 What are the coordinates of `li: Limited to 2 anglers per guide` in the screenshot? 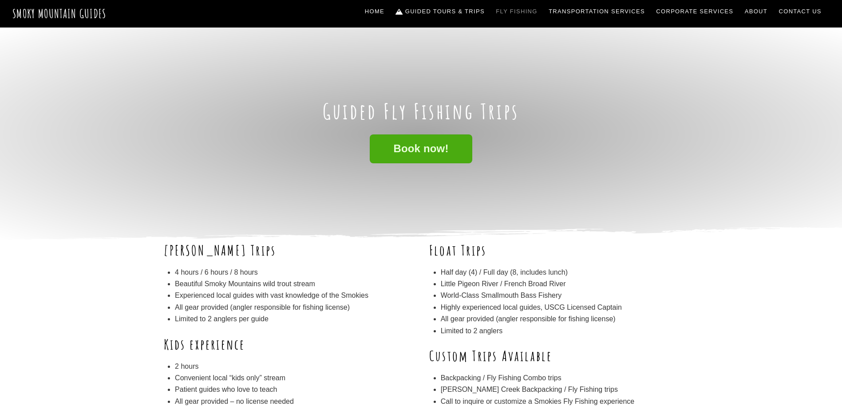 It's located at (294, 319).